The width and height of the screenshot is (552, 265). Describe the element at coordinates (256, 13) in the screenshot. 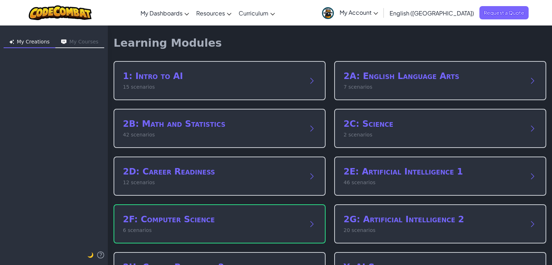

I see `a: Curriculum` at that location.